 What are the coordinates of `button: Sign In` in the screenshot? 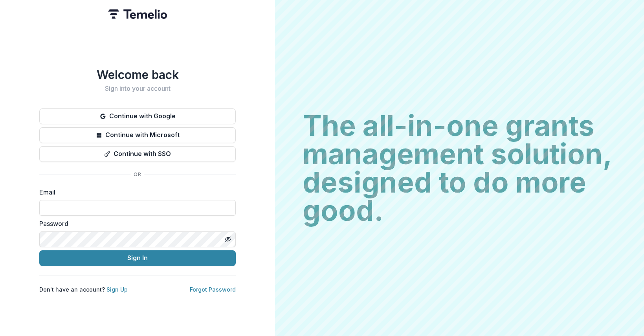 It's located at (137, 258).